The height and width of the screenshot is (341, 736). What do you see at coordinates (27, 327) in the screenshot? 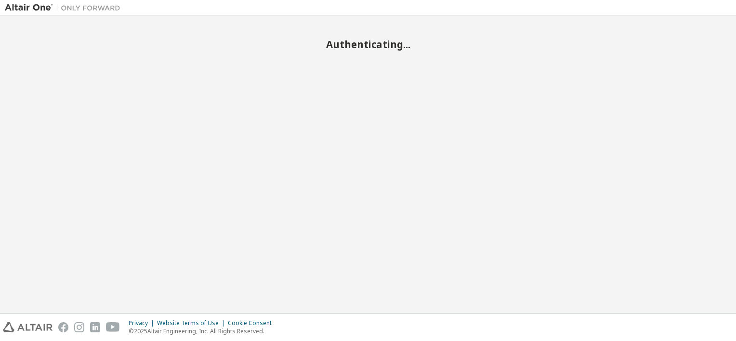
I see `img: altair_logo.svg` at bounding box center [27, 327].